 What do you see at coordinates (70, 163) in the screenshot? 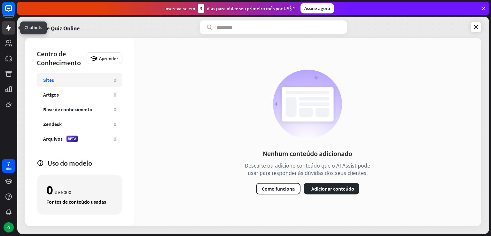
I see `font: Uso do modelo` at bounding box center [70, 163].